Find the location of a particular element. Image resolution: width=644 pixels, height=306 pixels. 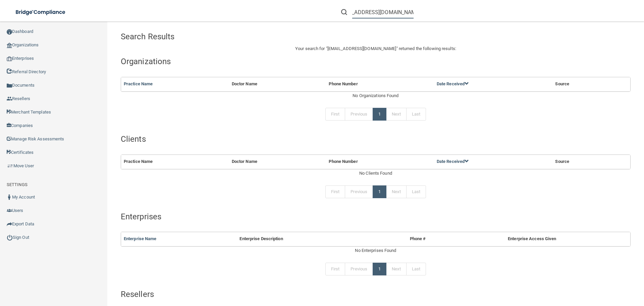

img: ic_reseller.de258add.png is located at coordinates (9, 99).